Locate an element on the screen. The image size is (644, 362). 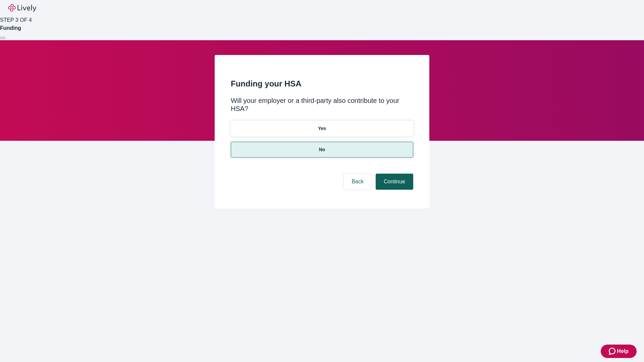
div: Will your employer or a third-party also contribute to your HSA? is located at coordinates (322, 105).